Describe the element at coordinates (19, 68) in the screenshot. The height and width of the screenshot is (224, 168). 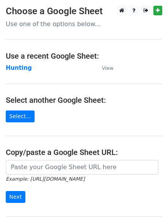
I see `a: Hunting` at that location.